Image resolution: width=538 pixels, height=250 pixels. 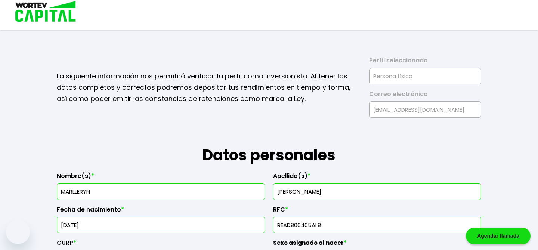 What do you see at coordinates (161, 211) in the screenshot?
I see `label: Fecha de nacimiento` at bounding box center [161, 211].